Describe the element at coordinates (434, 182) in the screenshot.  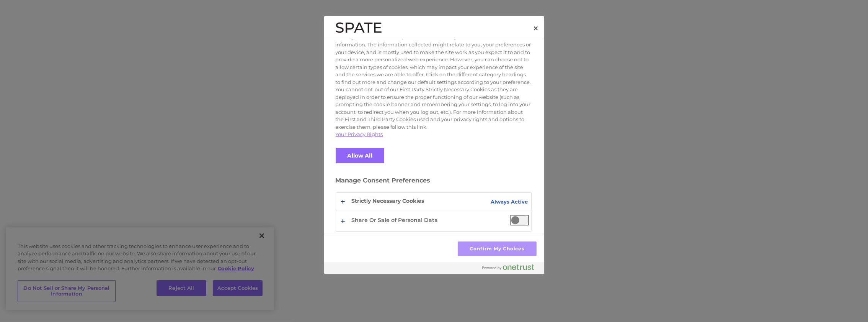
I see `h3: Manage Consent Preferences` at that location.